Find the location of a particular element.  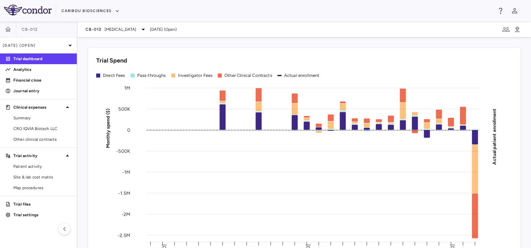

div: Actual enrollment is located at coordinates (302, 76).